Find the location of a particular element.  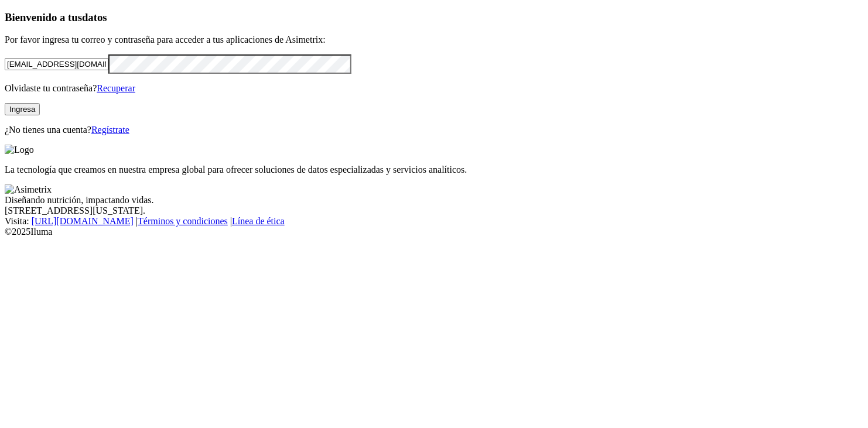

img: Logo is located at coordinates (20, 150).